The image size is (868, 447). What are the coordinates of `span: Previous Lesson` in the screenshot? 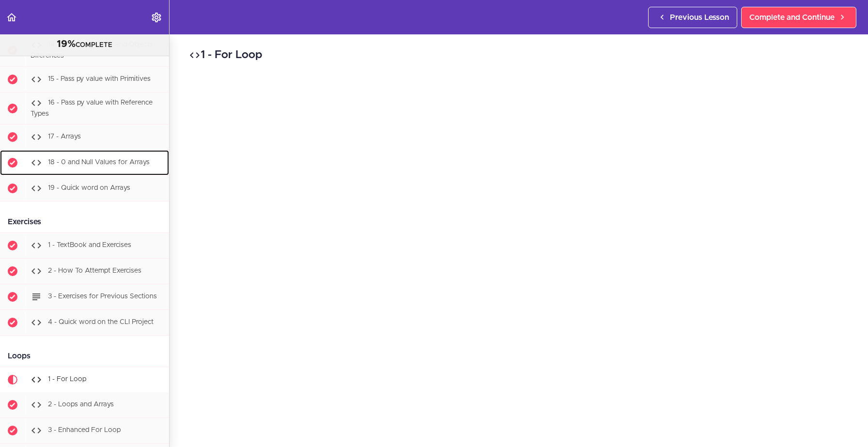 It's located at (699, 18).